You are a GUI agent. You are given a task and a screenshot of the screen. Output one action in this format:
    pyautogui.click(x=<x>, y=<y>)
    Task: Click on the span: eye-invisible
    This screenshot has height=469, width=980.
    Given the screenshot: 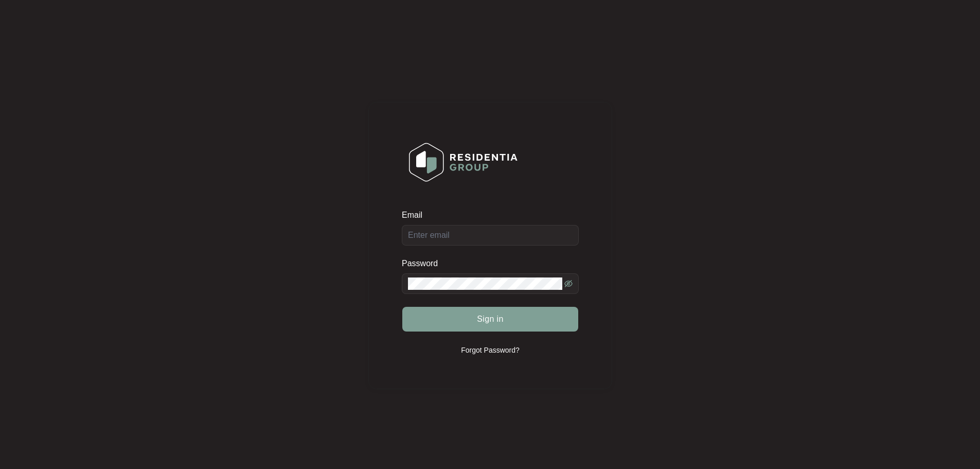 What is the action you would take?
    pyautogui.click(x=569, y=284)
    